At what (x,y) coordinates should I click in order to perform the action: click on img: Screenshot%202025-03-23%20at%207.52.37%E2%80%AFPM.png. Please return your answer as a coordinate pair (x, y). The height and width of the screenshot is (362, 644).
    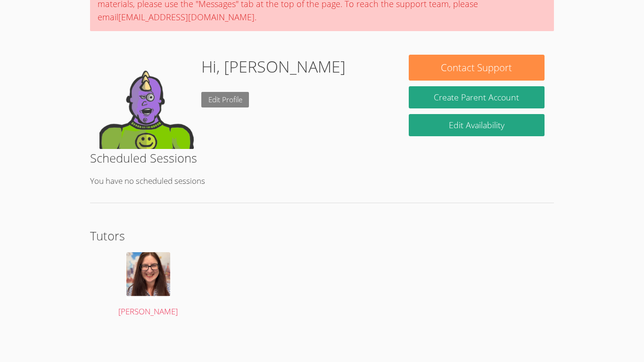
    Looking at the image, I should click on (148, 276).